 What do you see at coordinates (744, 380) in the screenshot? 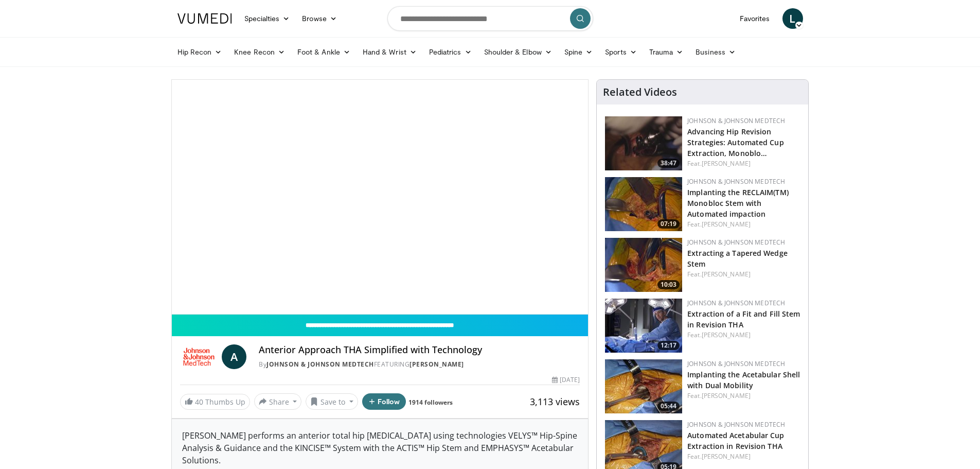
I see `a: Implanting the Acetabular Shell with Dual Mobility` at bounding box center [744, 380].